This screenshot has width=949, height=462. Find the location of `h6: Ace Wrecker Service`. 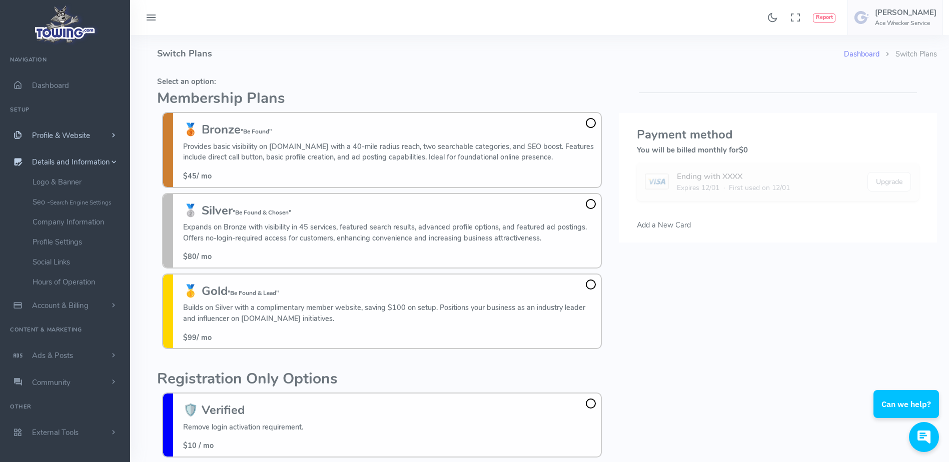

h6: Ace Wrecker Service is located at coordinates (906, 23).